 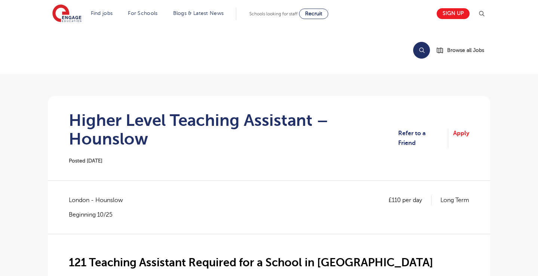 What do you see at coordinates (455, 200) in the screenshot?
I see `p: Long Term` at bounding box center [455, 200].